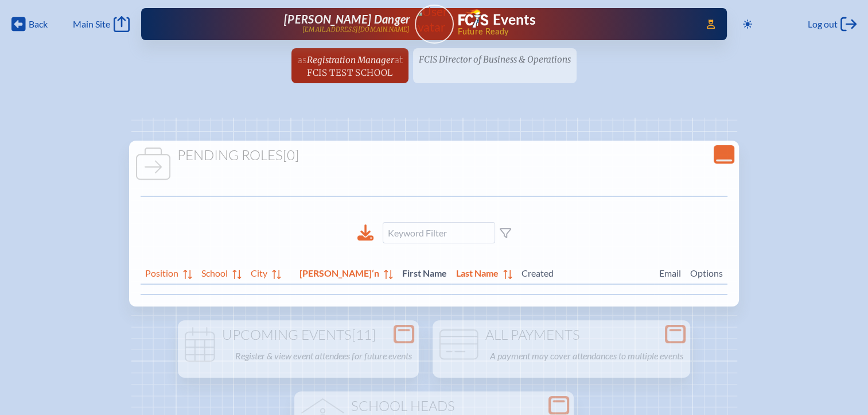 Image resolution: width=868 pixels, height=415 pixels. What do you see at coordinates (101, 24) in the screenshot?
I see `a: Main Site` at bounding box center [101, 24].